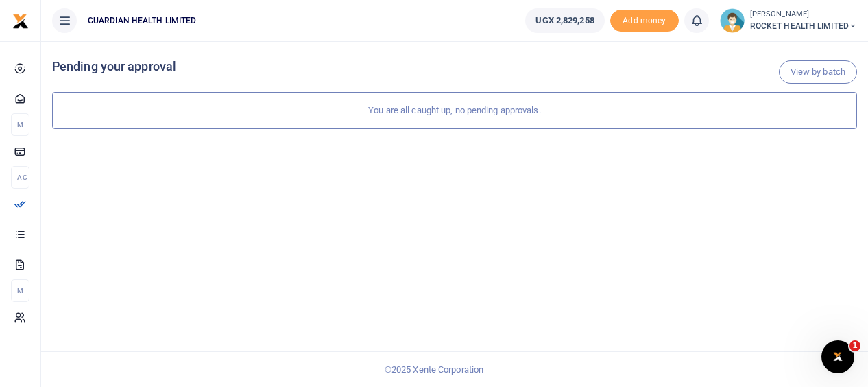  What do you see at coordinates (564, 21) in the screenshot?
I see `span: UGX 2,829,258` at bounding box center [564, 21].